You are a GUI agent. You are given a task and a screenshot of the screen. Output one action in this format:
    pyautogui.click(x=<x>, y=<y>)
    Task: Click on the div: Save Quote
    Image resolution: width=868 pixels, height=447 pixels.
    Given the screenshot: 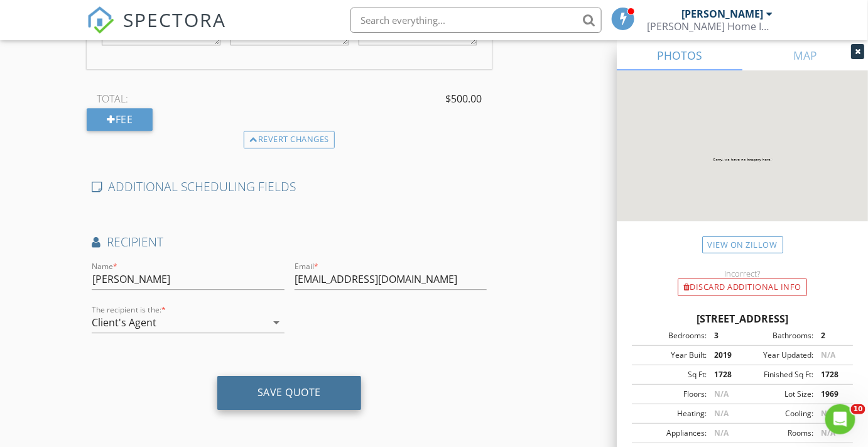 What is the action you would take?
    pyautogui.click(x=289, y=392)
    